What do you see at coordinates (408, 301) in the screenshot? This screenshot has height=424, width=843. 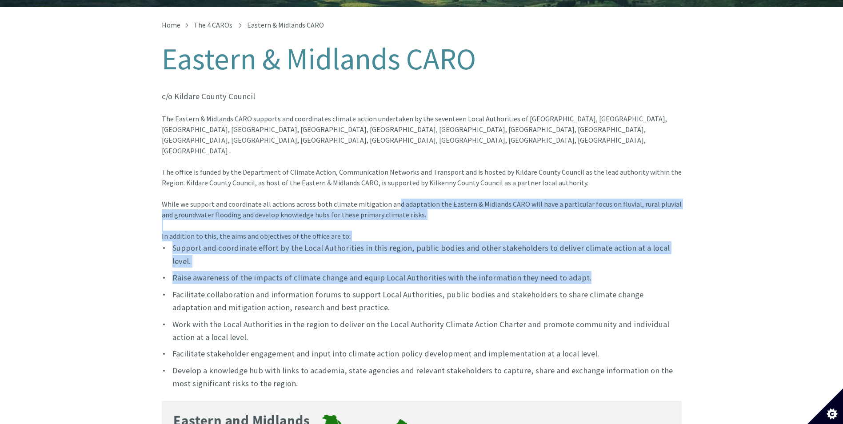 I see `font: Facilitate collaboration and information forums to support Local Authorities, public bodies and s...` at bounding box center [408, 301].